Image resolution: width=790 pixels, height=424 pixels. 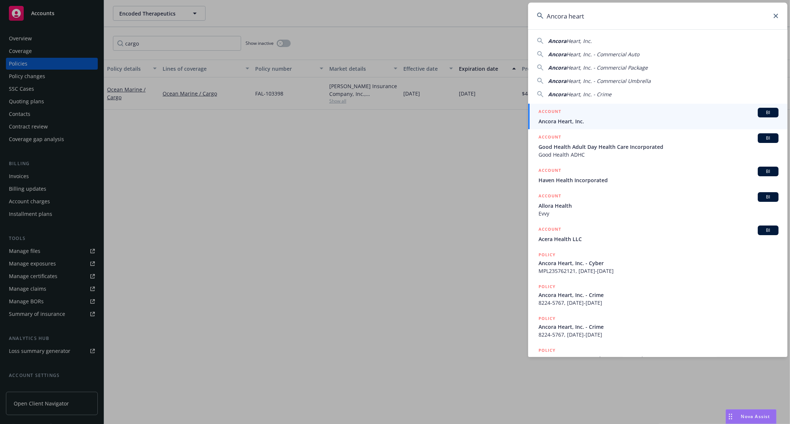 I want to click on a: ACCOUNTBIAllora HealthEvvy, so click(x=657, y=205).